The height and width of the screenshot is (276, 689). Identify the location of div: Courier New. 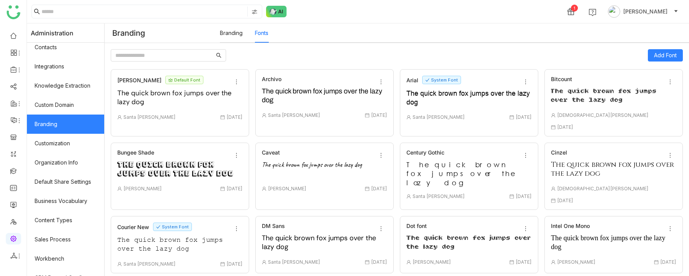
(133, 227).